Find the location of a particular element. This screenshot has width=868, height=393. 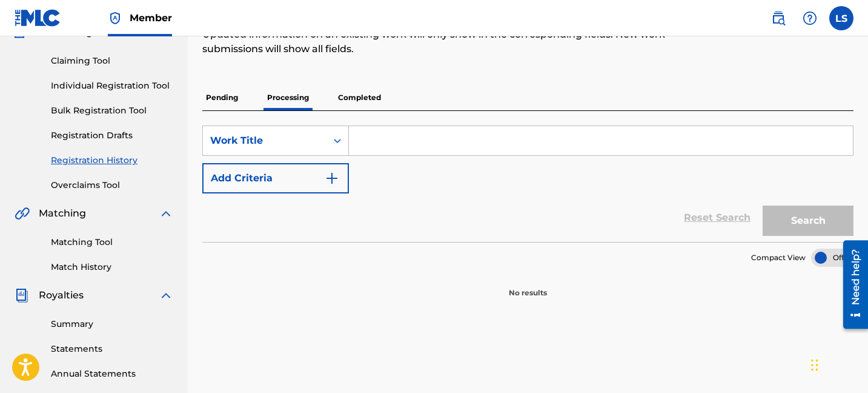

img: 9d2ae6d4665cec9f34b9.svg is located at coordinates (332, 178).